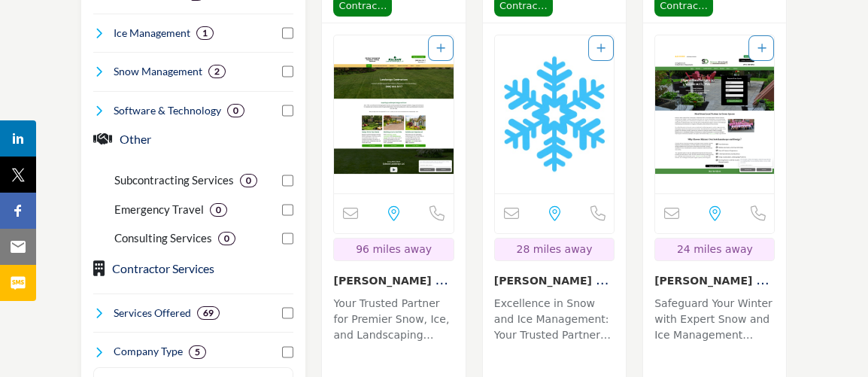 The height and width of the screenshot is (377, 868). I want to click on input: Select Emergency Travel checkbox, so click(288, 210).